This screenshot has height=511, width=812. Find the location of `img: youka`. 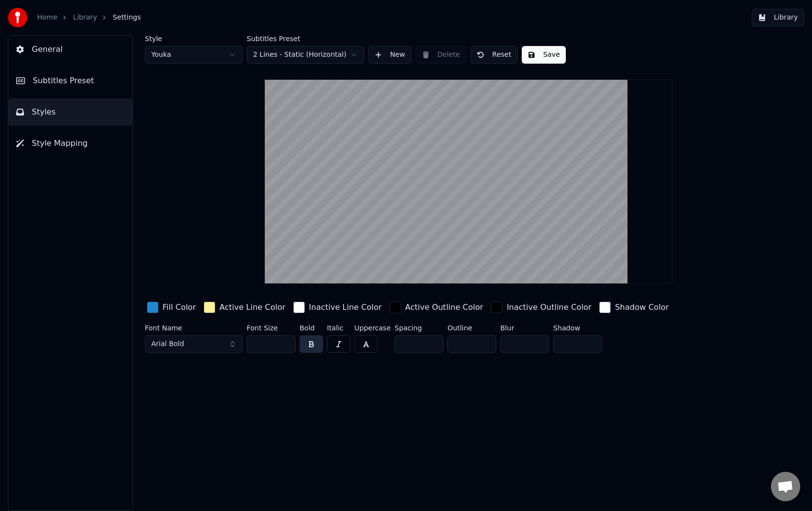

img: youka is located at coordinates (17, 17).